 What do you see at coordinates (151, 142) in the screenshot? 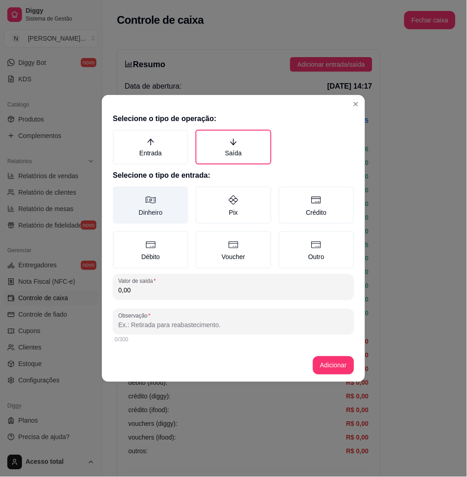
I see `span: arrow-up` at bounding box center [151, 142].